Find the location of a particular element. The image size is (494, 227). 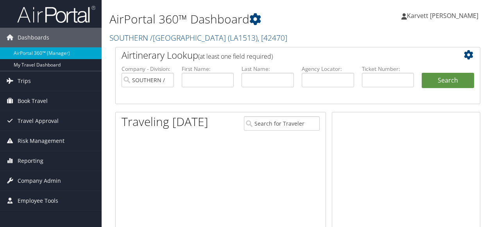

h2: Airtinerary Lookup is located at coordinates (282, 55).